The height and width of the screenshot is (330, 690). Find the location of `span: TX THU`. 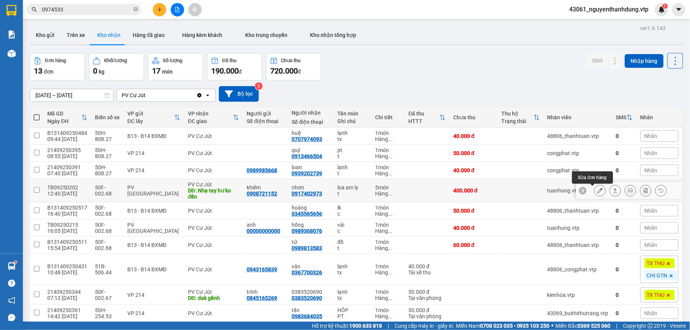

span: TX THU is located at coordinates (656, 263).